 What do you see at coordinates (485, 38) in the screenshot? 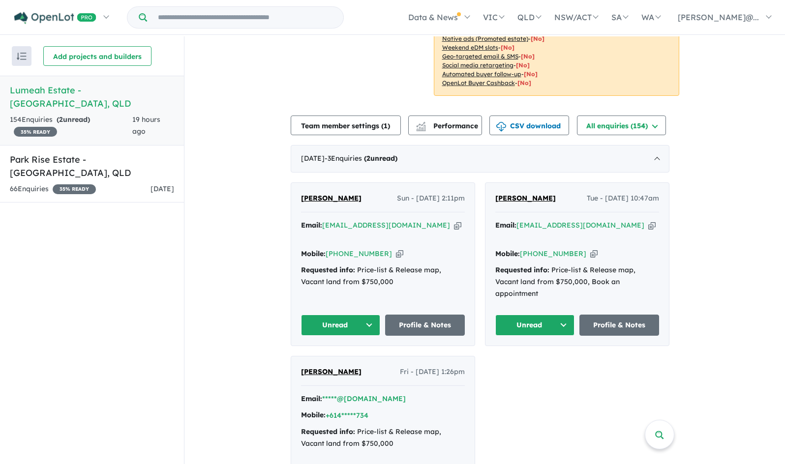
I see `u: Native ads (Promoted estate)` at bounding box center [485, 38].